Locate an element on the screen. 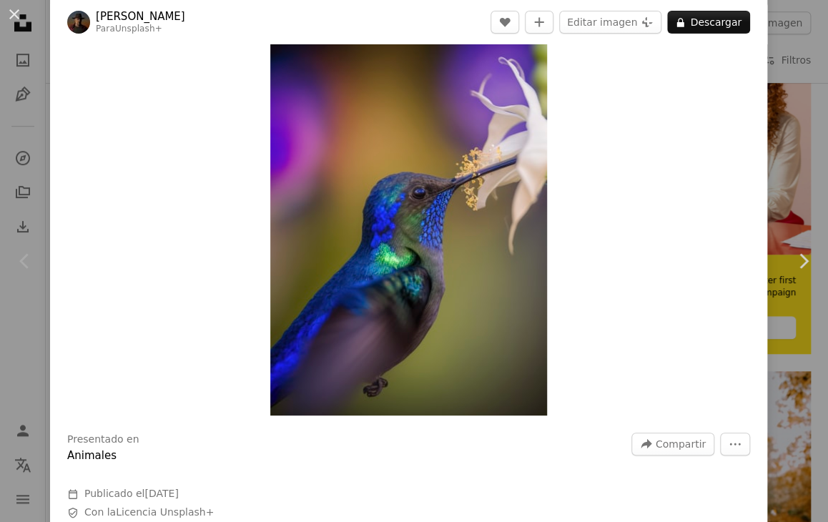  button: Me gusta is located at coordinates (505, 22).